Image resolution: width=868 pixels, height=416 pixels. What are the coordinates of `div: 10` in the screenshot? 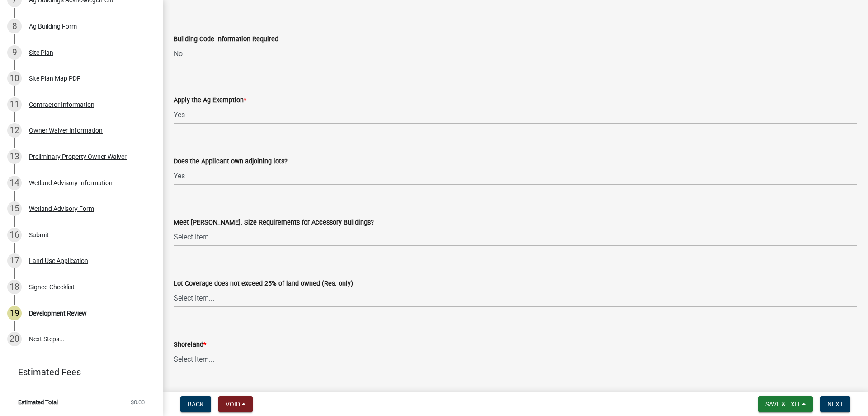 It's located at (15, 78).